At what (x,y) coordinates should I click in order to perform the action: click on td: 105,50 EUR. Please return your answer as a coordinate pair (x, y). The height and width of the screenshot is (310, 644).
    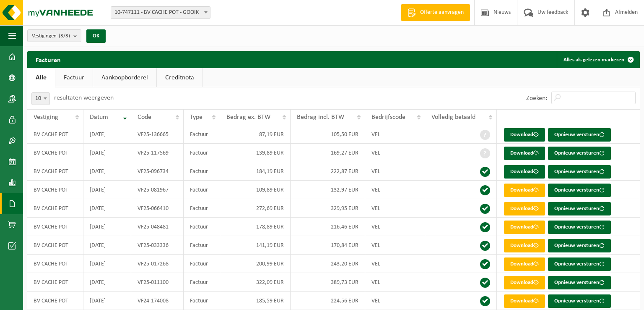
    Looking at the image, I should click on (328, 134).